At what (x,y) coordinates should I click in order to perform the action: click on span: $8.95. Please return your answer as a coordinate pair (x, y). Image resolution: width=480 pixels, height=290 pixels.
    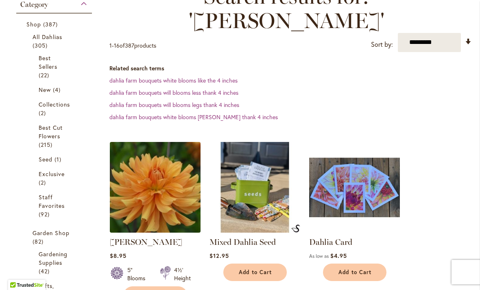
    Looking at the image, I should click on (118, 255).